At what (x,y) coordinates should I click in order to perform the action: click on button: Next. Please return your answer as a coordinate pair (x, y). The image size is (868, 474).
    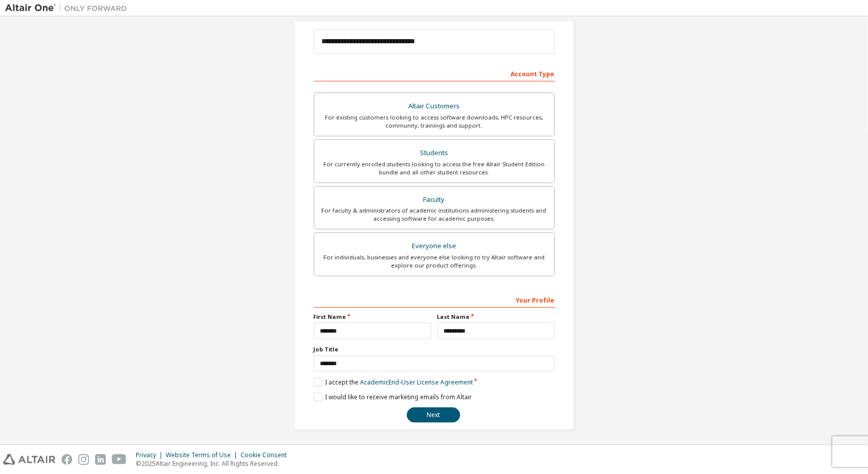
    Looking at the image, I should click on (433, 415).